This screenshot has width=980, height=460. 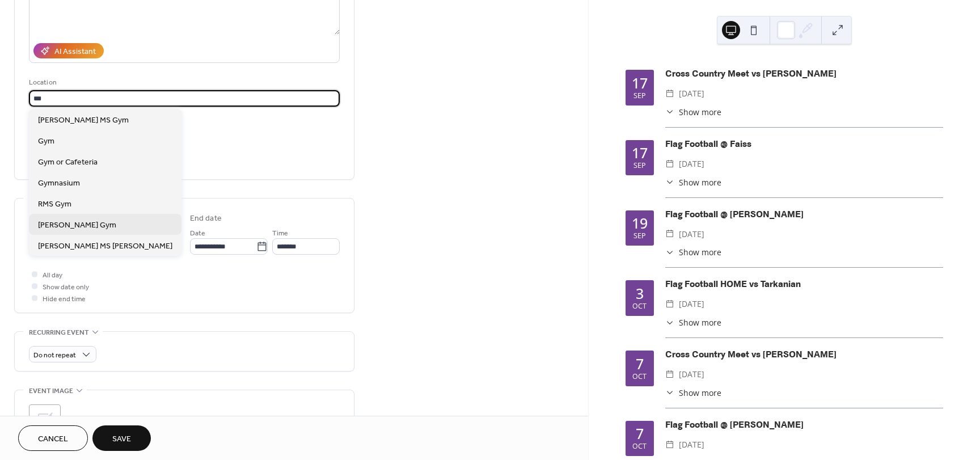 What do you see at coordinates (640, 293) in the screenshot?
I see `div: 3` at bounding box center [640, 293].